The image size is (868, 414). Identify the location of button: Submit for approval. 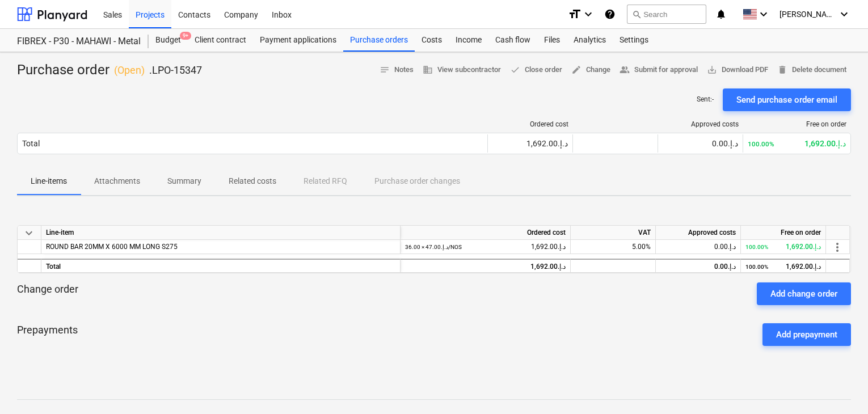
(659, 70).